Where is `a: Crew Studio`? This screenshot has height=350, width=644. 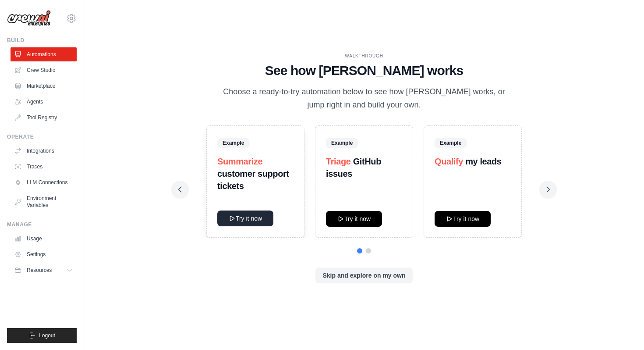
a: Crew Studio is located at coordinates (43, 70).